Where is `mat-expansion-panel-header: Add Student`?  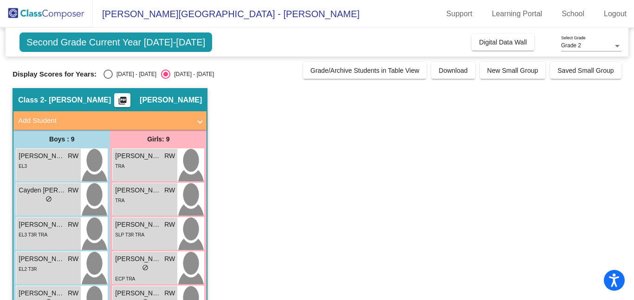
mat-expansion-panel-header: Add Student is located at coordinates (110, 121).